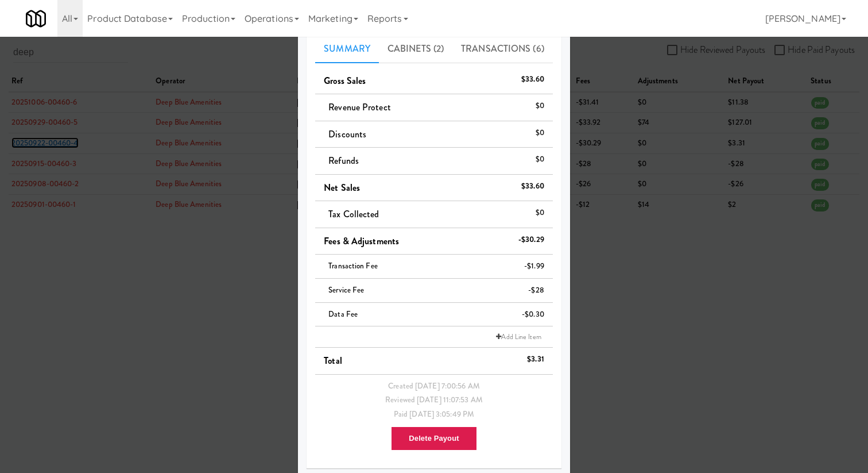  Describe the element at coordinates (342, 187) in the screenshot. I see `span: Net Sales` at that location.